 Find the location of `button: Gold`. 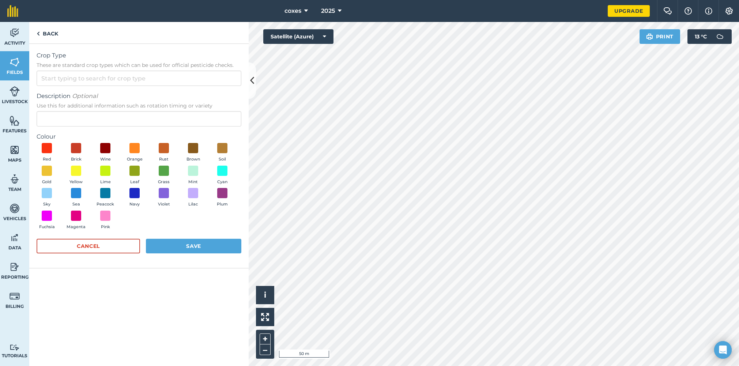

button: Gold is located at coordinates (47, 176).